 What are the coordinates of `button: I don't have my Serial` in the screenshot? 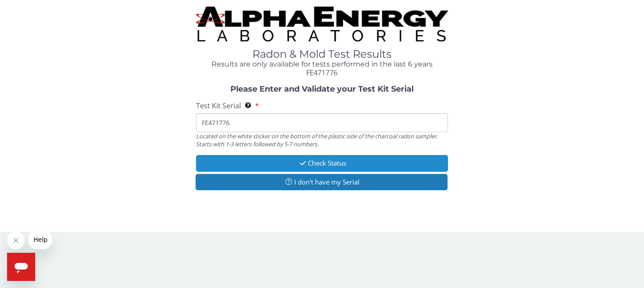 It's located at (322, 182).